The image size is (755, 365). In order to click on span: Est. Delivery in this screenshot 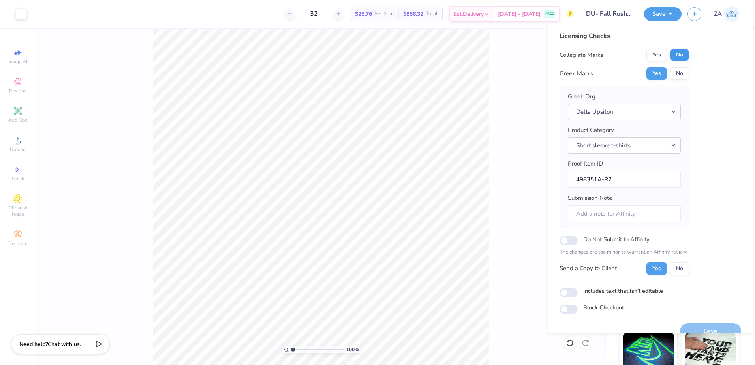, I will do `click(469, 14)`.